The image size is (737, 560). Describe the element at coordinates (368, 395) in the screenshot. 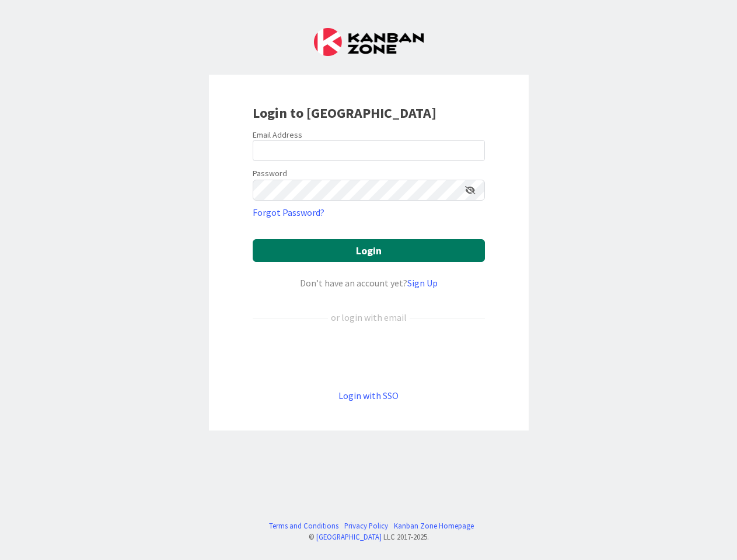

I see `a: Login with SSO` at that location.